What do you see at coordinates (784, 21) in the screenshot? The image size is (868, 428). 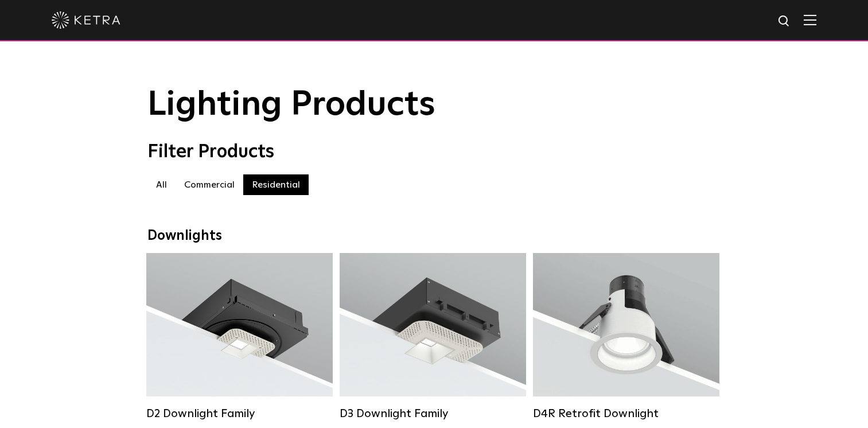 I see `img: search icon` at bounding box center [784, 21].